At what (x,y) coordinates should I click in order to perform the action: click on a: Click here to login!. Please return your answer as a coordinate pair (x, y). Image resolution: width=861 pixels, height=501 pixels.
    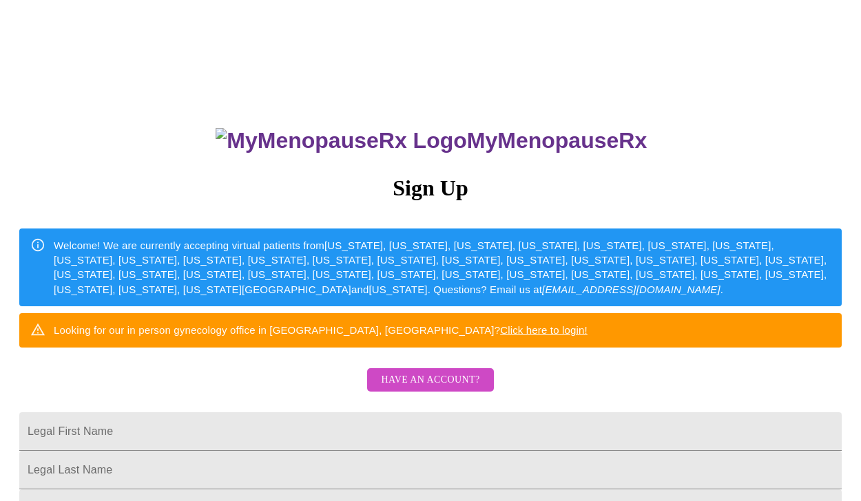
    Looking at the image, I should click on (543, 330).